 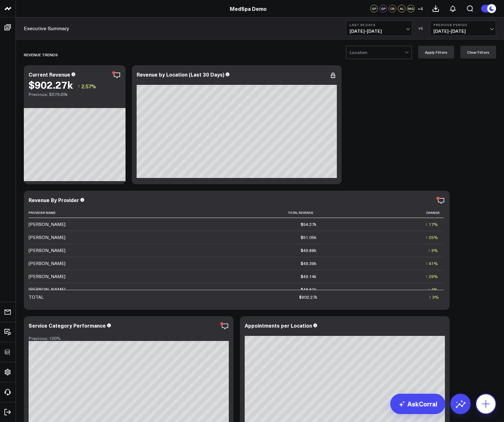 I want to click on button: Clear Filters, so click(x=479, y=52).